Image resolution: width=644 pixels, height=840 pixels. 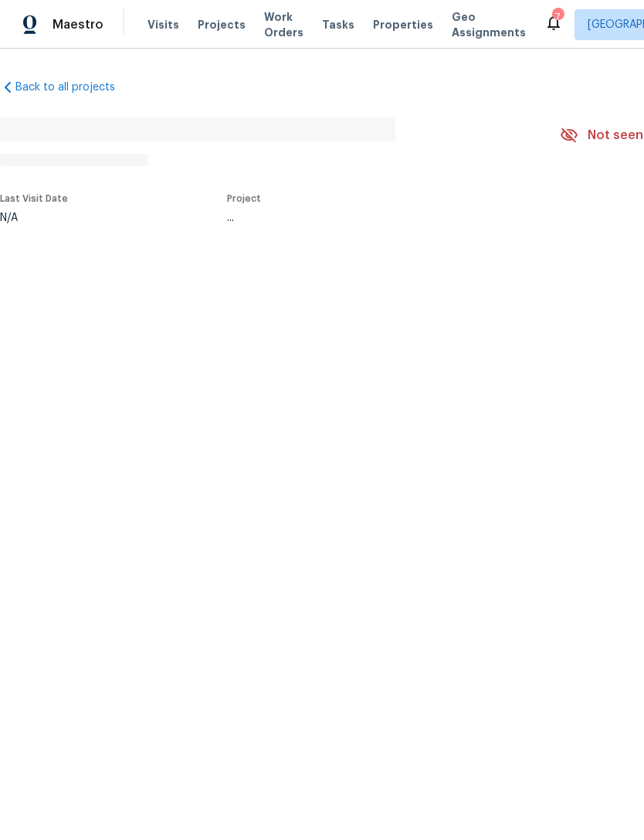 What do you see at coordinates (558, 17) in the screenshot?
I see `div: 7` at bounding box center [558, 17].